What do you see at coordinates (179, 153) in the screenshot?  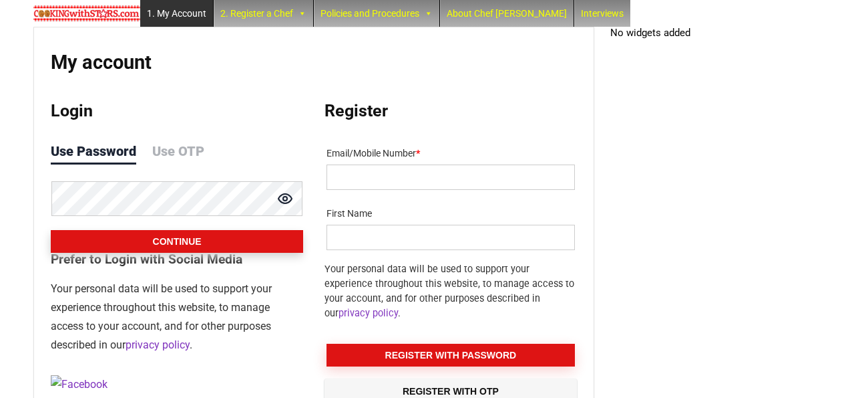 I see `div: Use OTP` at bounding box center [179, 153].